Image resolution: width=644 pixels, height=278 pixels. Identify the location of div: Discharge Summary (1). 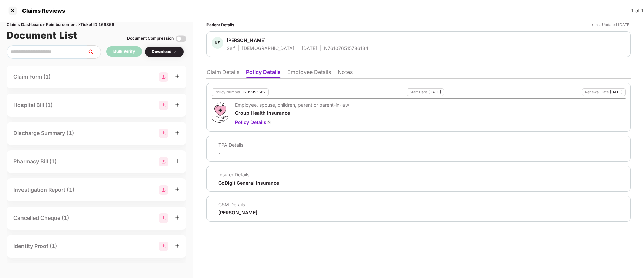
(44, 133).